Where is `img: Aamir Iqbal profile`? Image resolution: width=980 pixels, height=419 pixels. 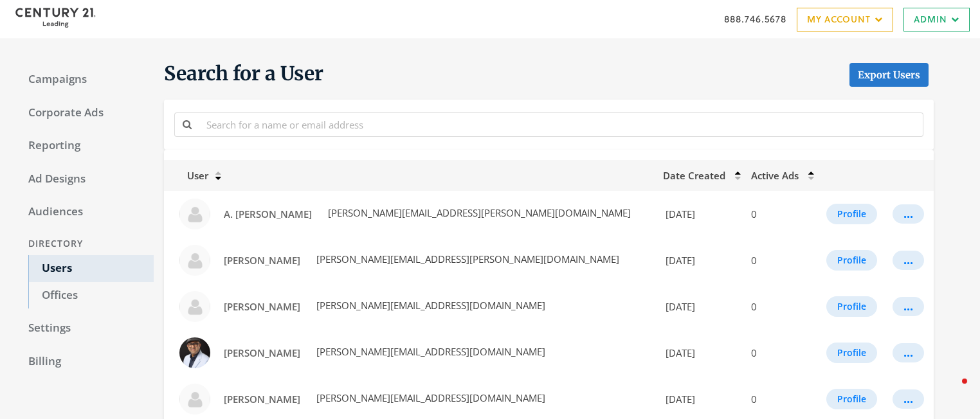 img: Aamir Iqbal profile is located at coordinates (194, 307).